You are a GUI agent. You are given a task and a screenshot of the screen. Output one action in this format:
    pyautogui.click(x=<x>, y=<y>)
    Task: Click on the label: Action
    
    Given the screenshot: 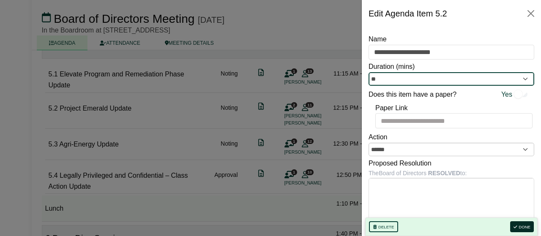 What is the action you would take?
    pyautogui.click(x=378, y=137)
    